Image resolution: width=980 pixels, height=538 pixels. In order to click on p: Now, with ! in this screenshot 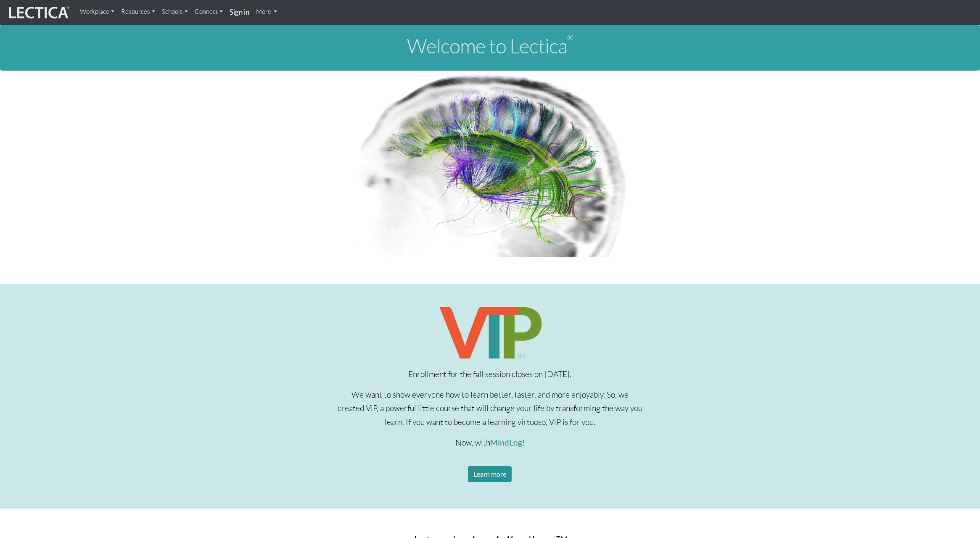, I will do `click(490, 443)`.